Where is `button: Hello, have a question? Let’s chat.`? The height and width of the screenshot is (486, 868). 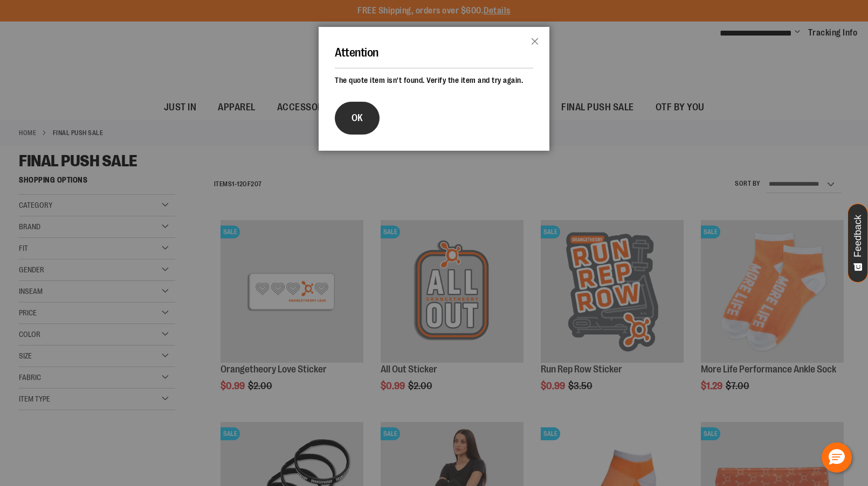 button: Hello, have a question? Let’s chat. is located at coordinates (837, 458).